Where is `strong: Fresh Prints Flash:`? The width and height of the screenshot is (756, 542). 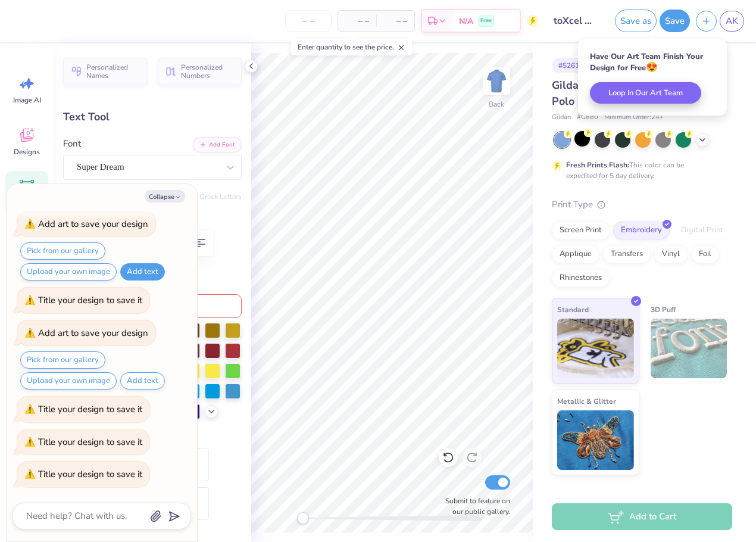
strong: Fresh Prints Flash: is located at coordinates (598, 165).